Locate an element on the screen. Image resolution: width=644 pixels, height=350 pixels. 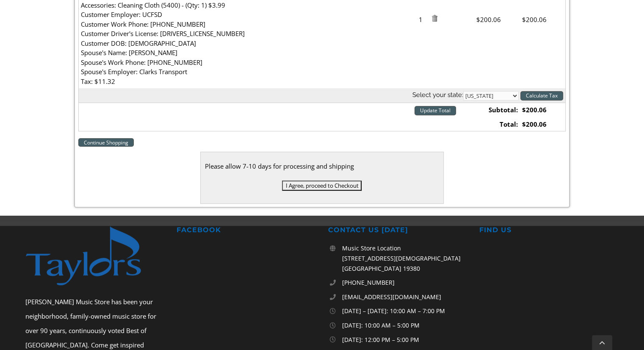
h2: FACEBOOK is located at coordinates (246, 230).